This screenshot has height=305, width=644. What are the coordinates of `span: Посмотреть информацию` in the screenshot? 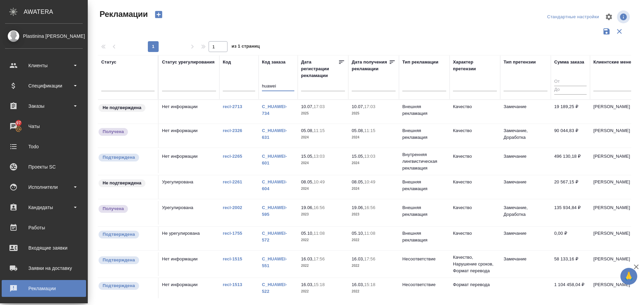 It's located at (624, 17).